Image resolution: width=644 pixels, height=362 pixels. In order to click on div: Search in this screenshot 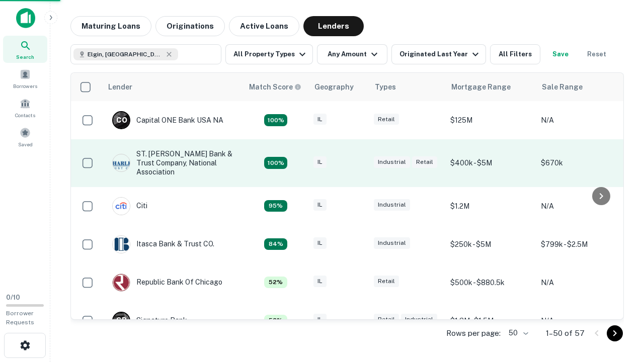, I will do `click(25, 49)`.